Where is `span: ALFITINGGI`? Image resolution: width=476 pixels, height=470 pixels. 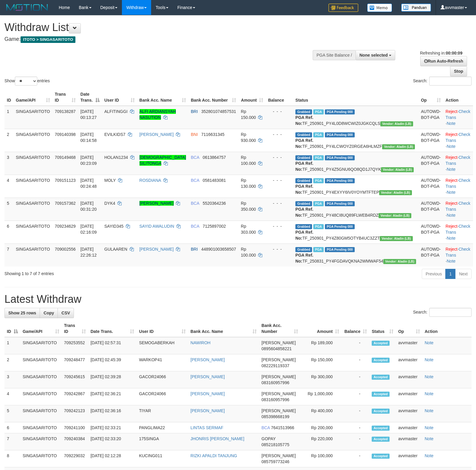 span: ALFITINGGI is located at coordinates (116, 111).